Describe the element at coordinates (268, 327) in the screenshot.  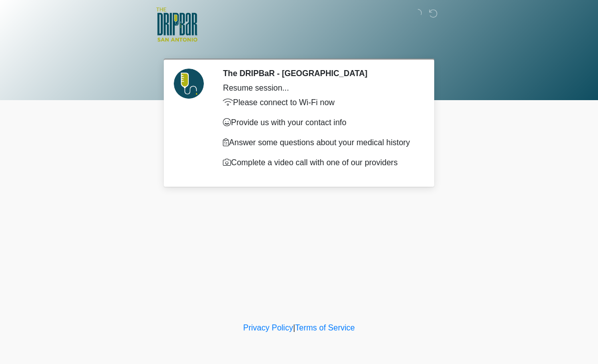
I see `a: Privacy Policy` at that location.